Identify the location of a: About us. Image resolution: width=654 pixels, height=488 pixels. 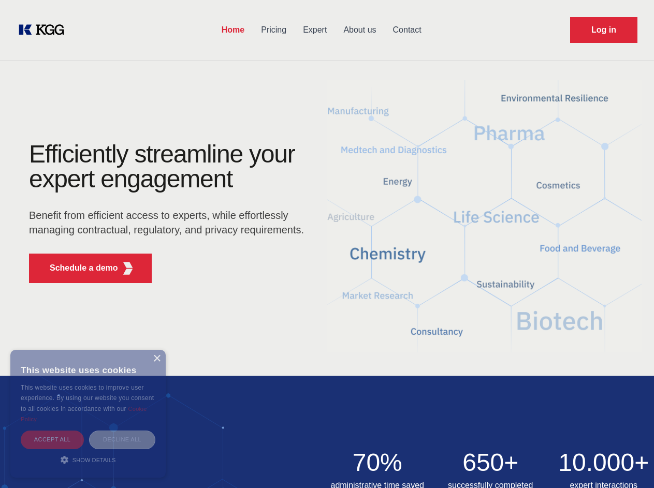
(359, 30).